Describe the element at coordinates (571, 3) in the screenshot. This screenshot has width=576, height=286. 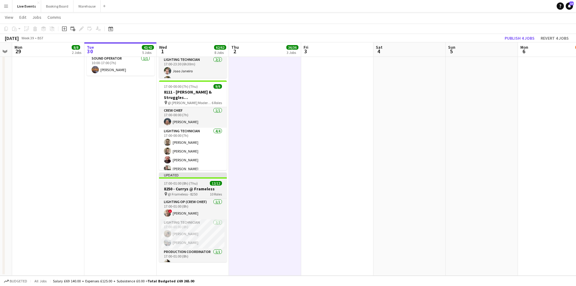
I see `span: 13` at that location.